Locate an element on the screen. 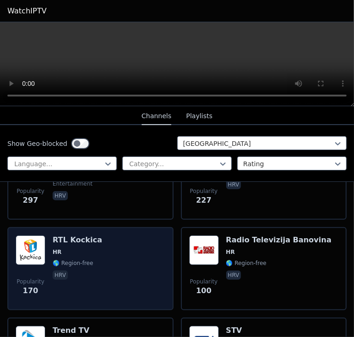  span: 227 is located at coordinates (204, 200).